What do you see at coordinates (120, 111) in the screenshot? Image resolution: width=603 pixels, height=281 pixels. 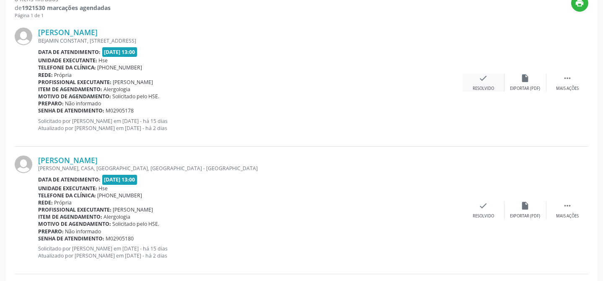 I see `span: M02905178` at bounding box center [120, 111].